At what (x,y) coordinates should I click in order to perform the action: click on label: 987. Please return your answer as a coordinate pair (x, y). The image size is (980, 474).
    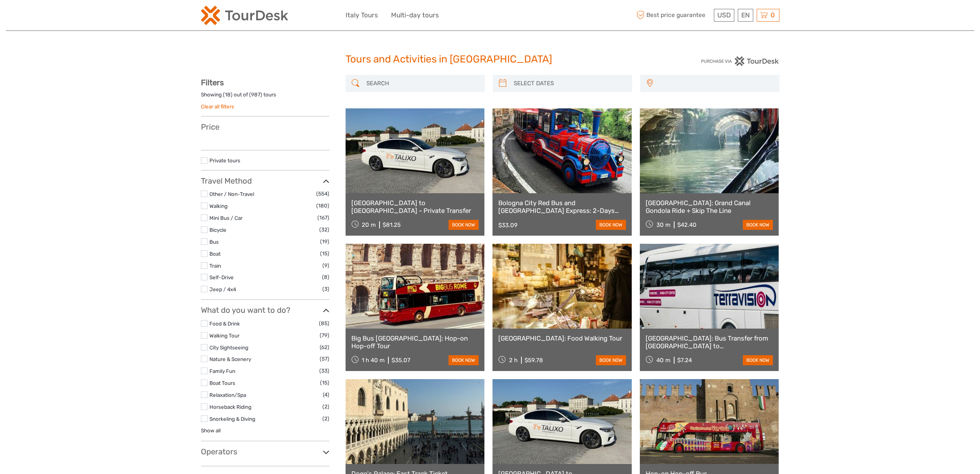
    Looking at the image, I should click on (256, 95).